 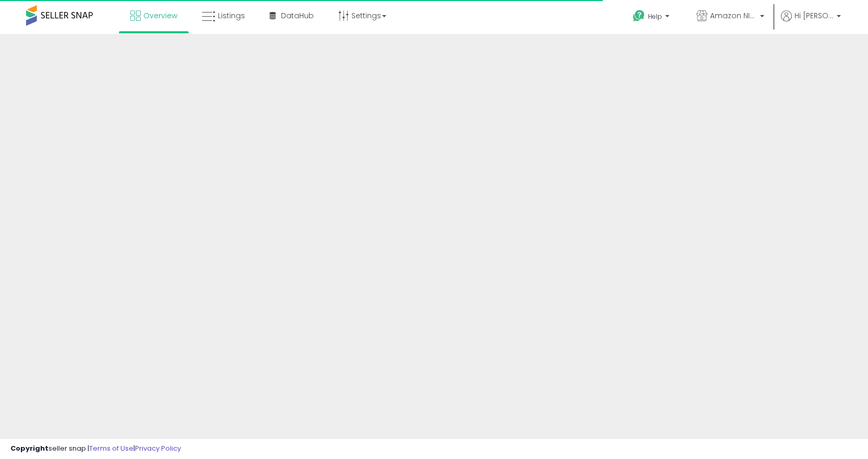 What do you see at coordinates (95, 448) in the screenshot?
I see `div: seller snap | |` at bounding box center [95, 448].